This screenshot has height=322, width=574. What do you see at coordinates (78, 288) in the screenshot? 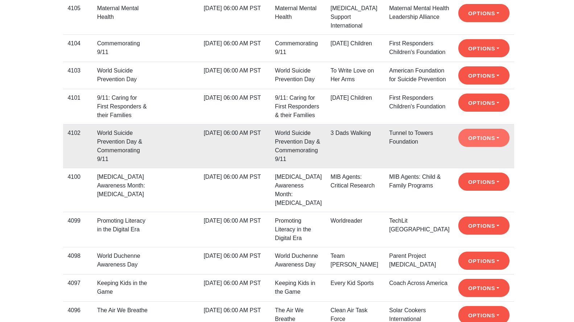
I see `td: 4097` at bounding box center [78, 288].